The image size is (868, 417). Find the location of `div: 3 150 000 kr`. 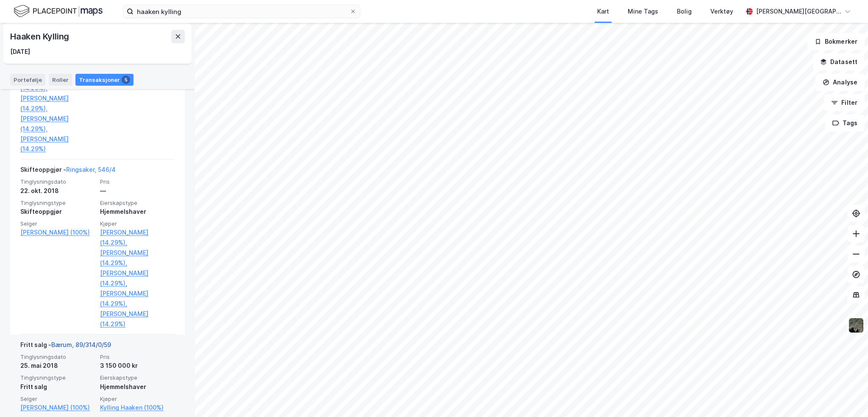

div: 3 150 000 kr is located at coordinates (137, 366).